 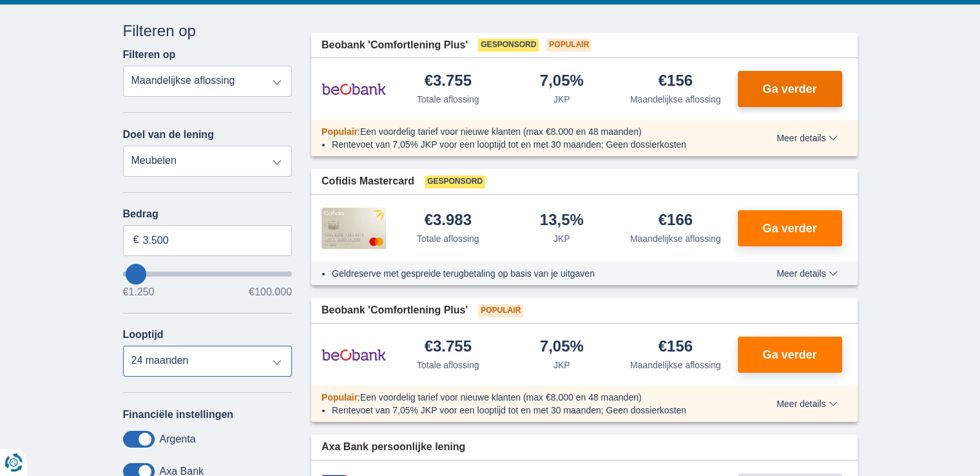 What do you see at coordinates (178, 439) in the screenshot?
I see `label: Argenta` at bounding box center [178, 439].